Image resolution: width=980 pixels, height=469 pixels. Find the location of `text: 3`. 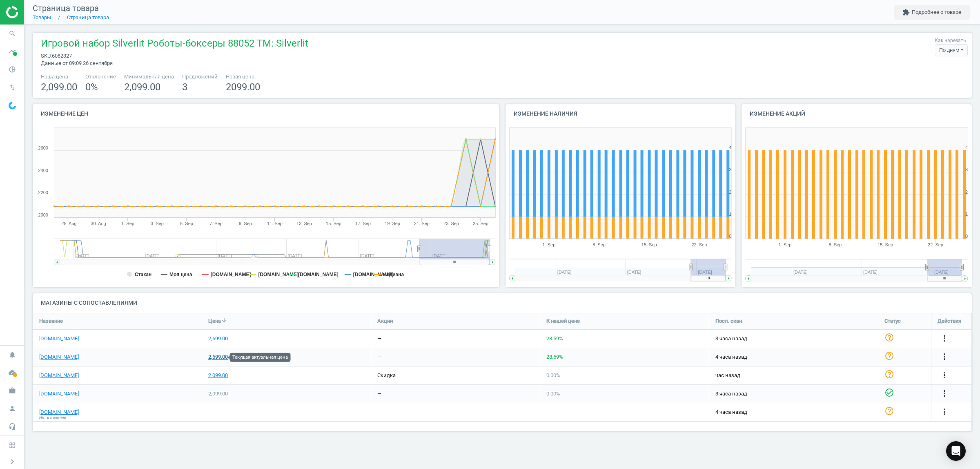

text: 3 is located at coordinates (731, 169).